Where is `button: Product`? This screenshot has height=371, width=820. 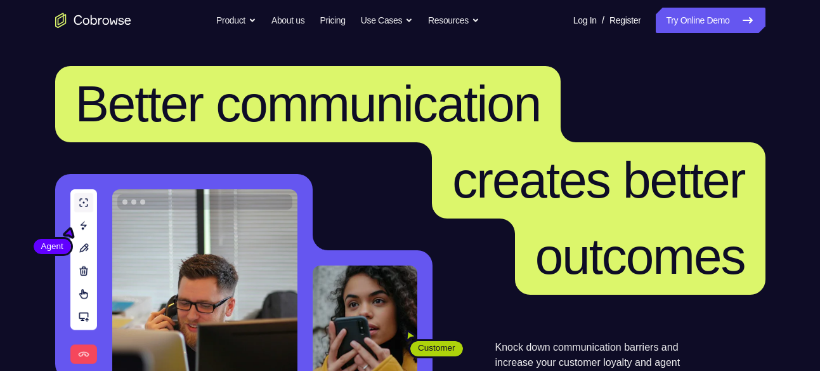
button: Product is located at coordinates (236, 20).